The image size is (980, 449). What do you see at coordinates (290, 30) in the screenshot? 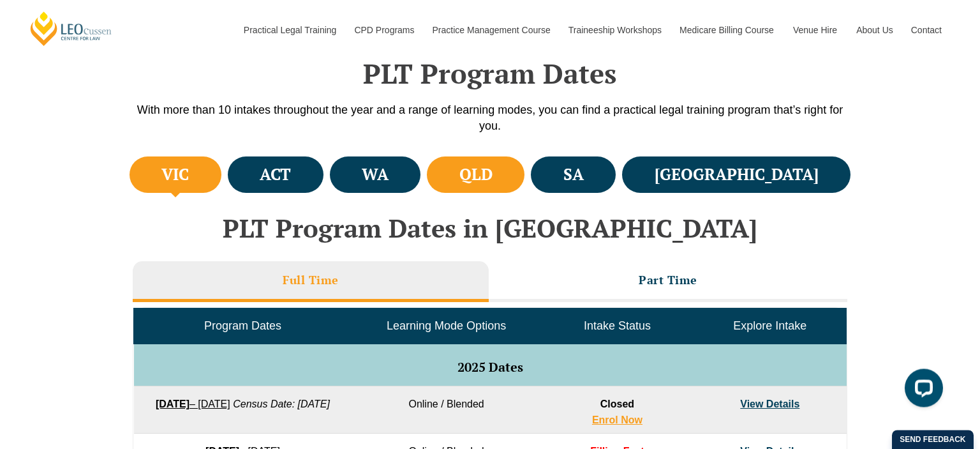
I see `a: Practical Legal Training` at bounding box center [290, 30].